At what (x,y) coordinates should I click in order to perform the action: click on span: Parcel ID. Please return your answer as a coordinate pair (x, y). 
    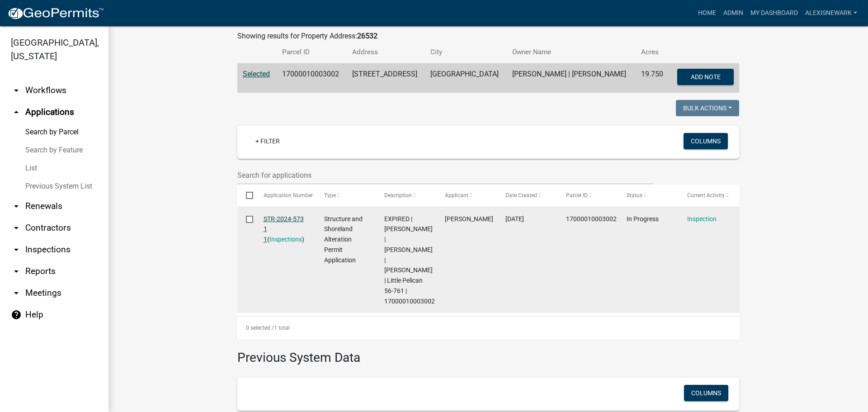
    Looking at the image, I should click on (577, 195).